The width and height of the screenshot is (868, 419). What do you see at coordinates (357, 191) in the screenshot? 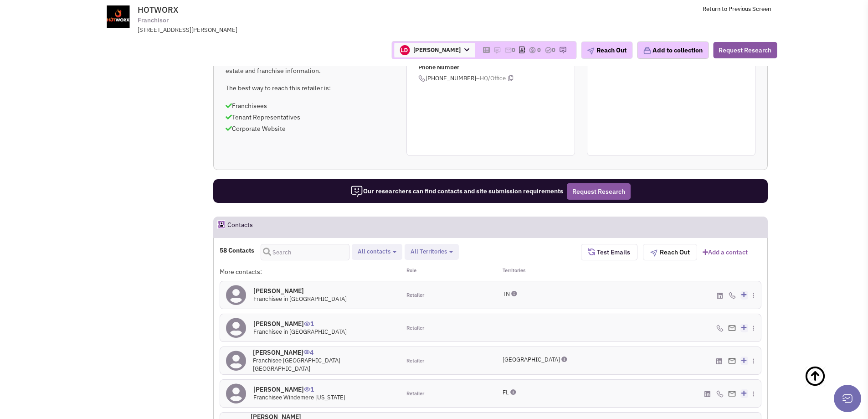
I see `img: icon-researcher-20.png` at bounding box center [357, 191].